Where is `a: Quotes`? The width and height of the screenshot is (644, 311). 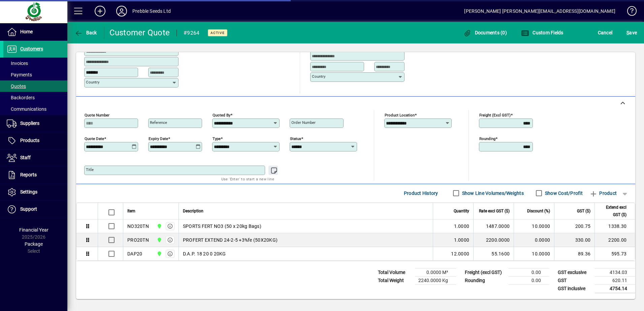 a: Quotes is located at coordinates (35, 86).